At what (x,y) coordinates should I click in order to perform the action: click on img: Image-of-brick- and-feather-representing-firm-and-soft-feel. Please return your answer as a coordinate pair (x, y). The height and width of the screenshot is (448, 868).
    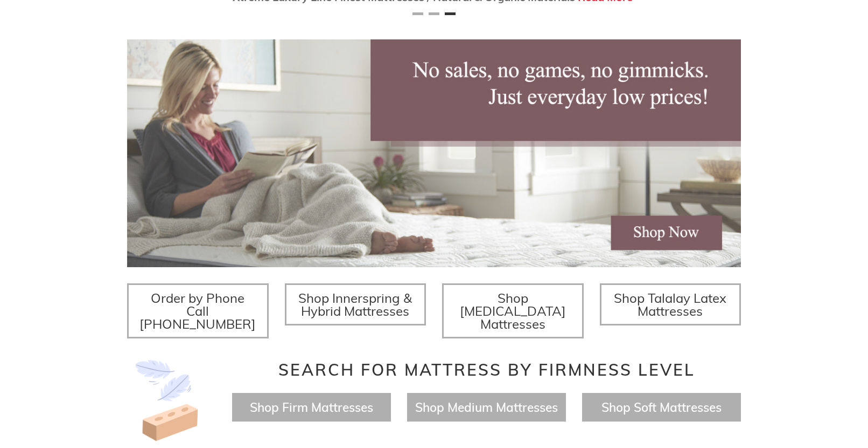
    Looking at the image, I should click on (167, 400).